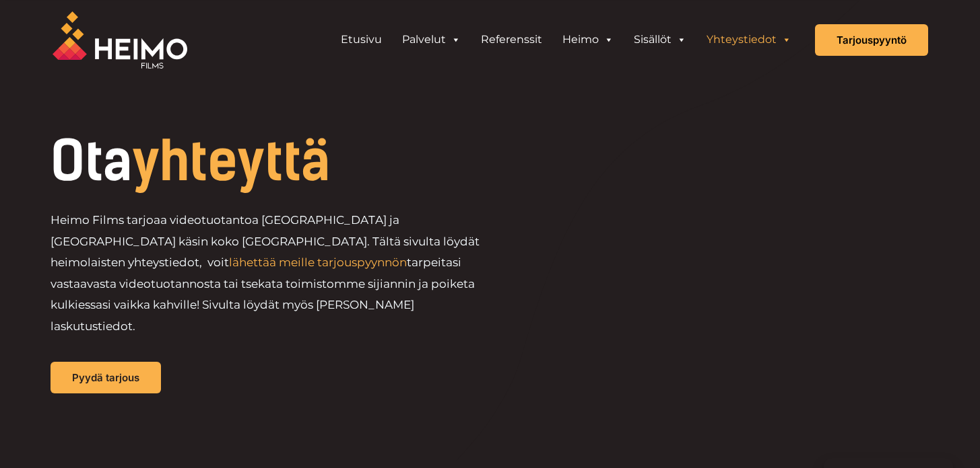 The height and width of the screenshot is (468, 980). I want to click on a: Pyydä tarjous, so click(106, 377).